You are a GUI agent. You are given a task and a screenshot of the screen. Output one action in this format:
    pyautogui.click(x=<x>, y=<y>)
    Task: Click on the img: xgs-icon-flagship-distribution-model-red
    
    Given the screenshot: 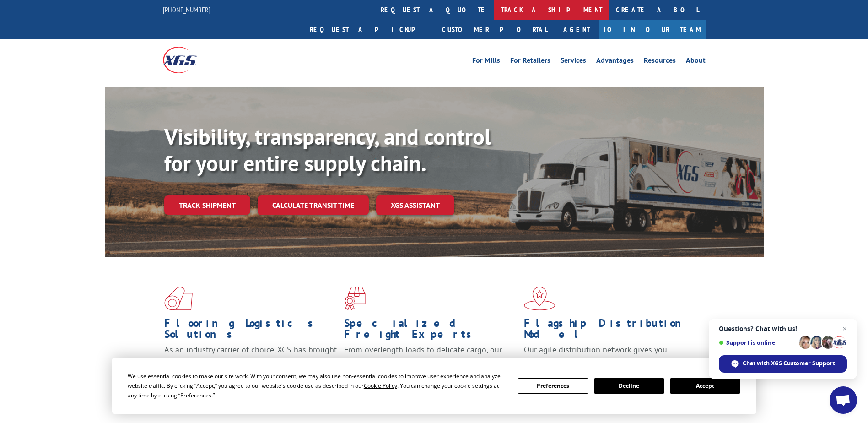 What is the action you would take?
    pyautogui.click(x=539, y=299)
    